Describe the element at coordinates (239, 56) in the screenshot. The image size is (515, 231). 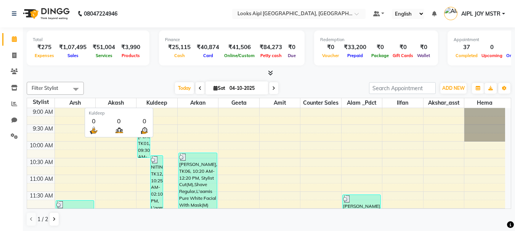
I see `span: Online/Custom` at that location.